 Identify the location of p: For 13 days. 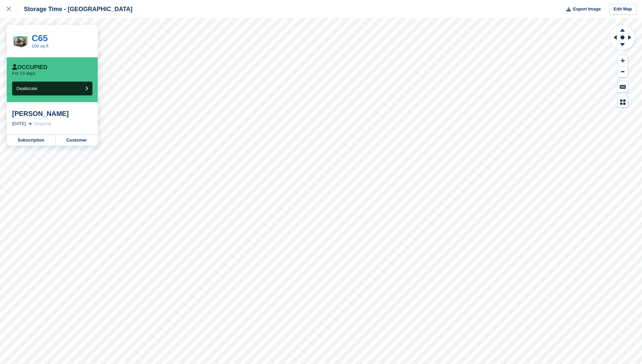
(24, 73).